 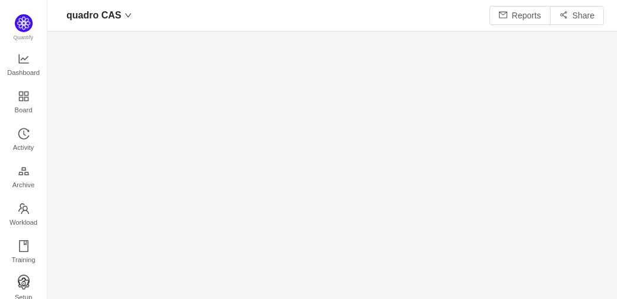 I want to click on a: Activity, so click(x=24, y=140).